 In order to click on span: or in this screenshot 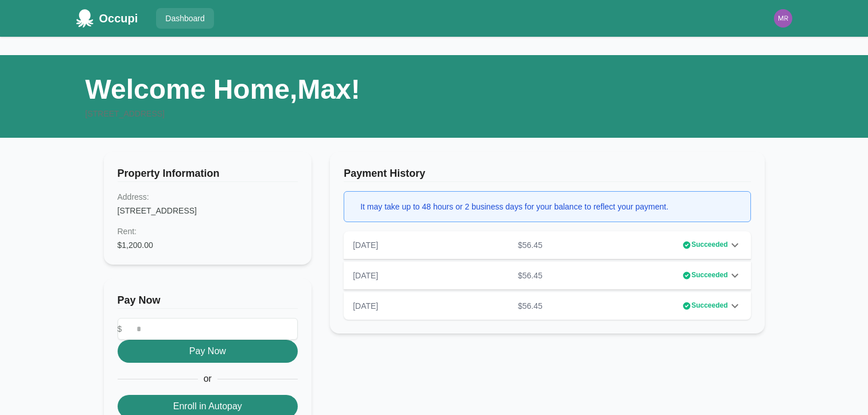, I will do `click(207, 379)`.